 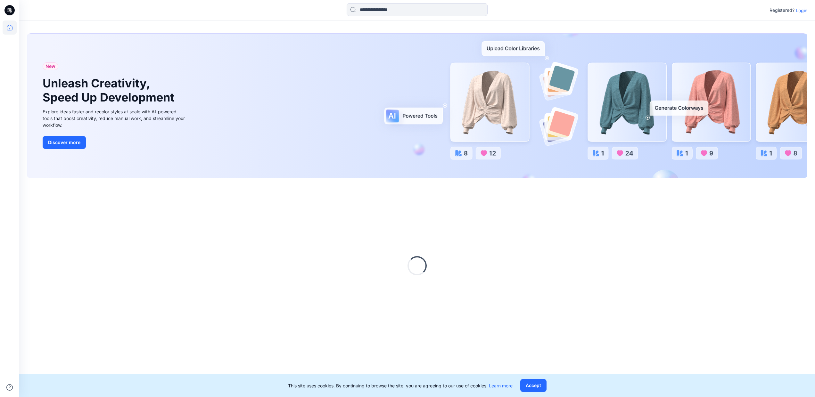 I want to click on p: Login, so click(x=801, y=10).